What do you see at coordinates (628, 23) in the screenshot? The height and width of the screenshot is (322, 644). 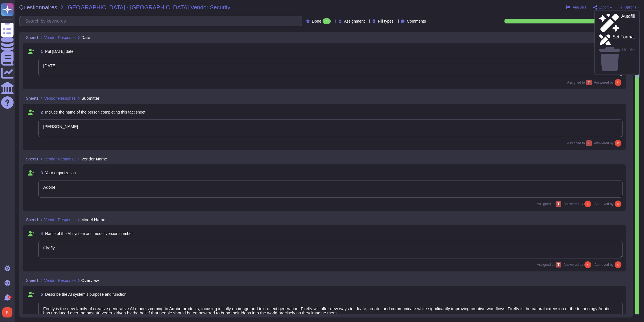 I see `p: Autofill` at bounding box center [628, 23].